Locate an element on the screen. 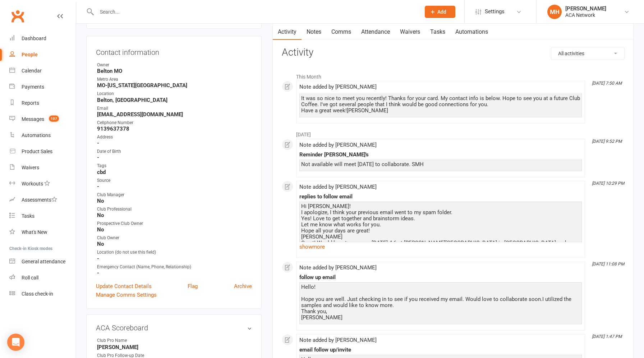 This screenshot has height=358, width=644. a: Product Sales is located at coordinates (42, 151).